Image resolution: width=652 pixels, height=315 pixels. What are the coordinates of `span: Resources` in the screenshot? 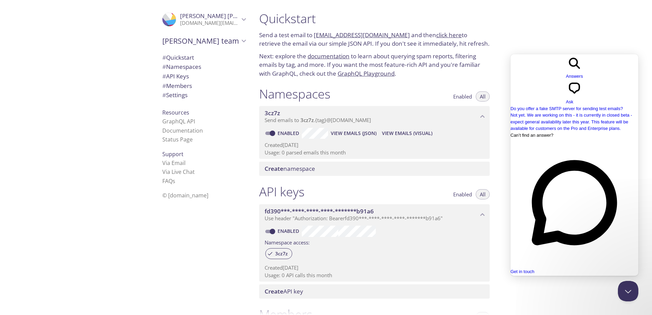 It's located at (176, 113).